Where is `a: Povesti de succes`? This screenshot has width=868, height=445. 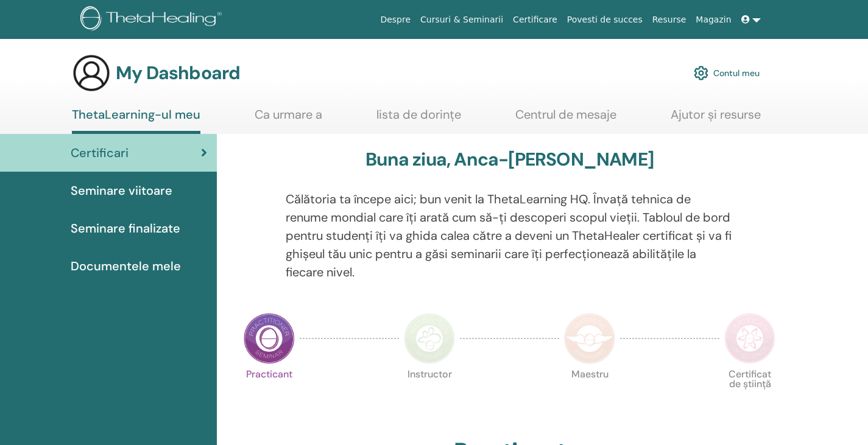
a: Povesti de succes is located at coordinates (605, 19).